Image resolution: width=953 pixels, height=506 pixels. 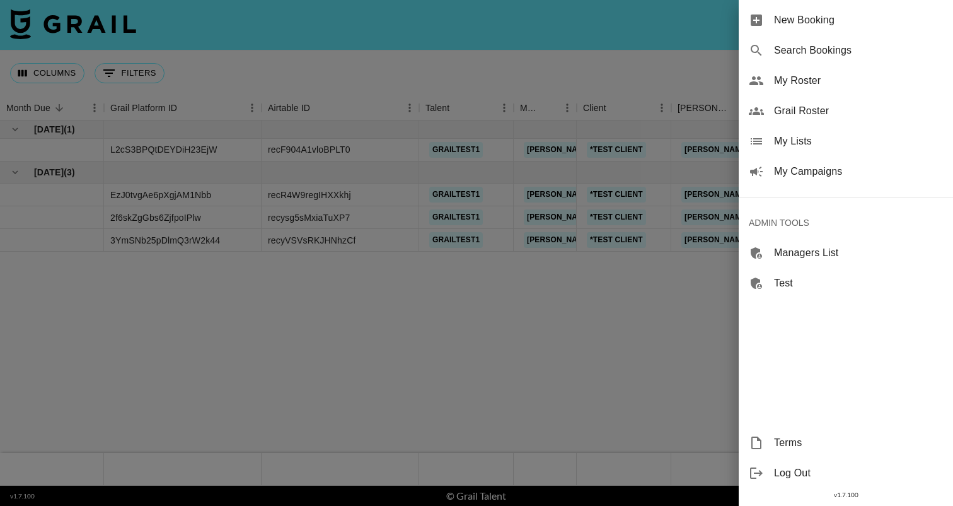 What do you see at coordinates (859, 50) in the screenshot?
I see `span: Search Bookings` at bounding box center [859, 50].